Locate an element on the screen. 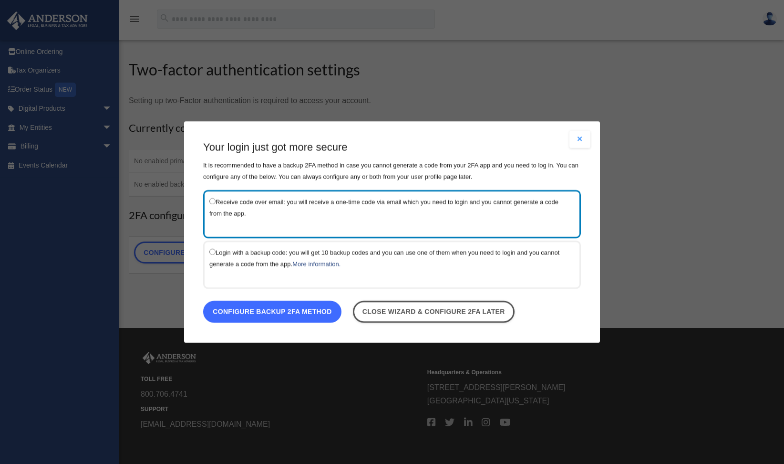 Image resolution: width=784 pixels, height=464 pixels. a: More information. is located at coordinates (316, 264).